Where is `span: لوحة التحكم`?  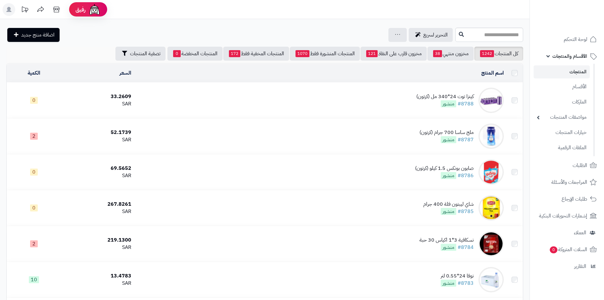
span: لوحة التحكم is located at coordinates (576, 39).